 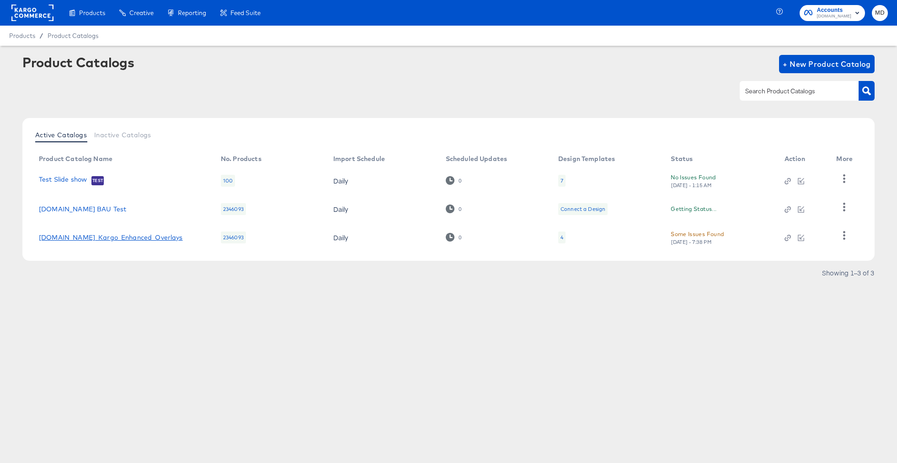 I want to click on a: Product Catalogs, so click(x=73, y=36).